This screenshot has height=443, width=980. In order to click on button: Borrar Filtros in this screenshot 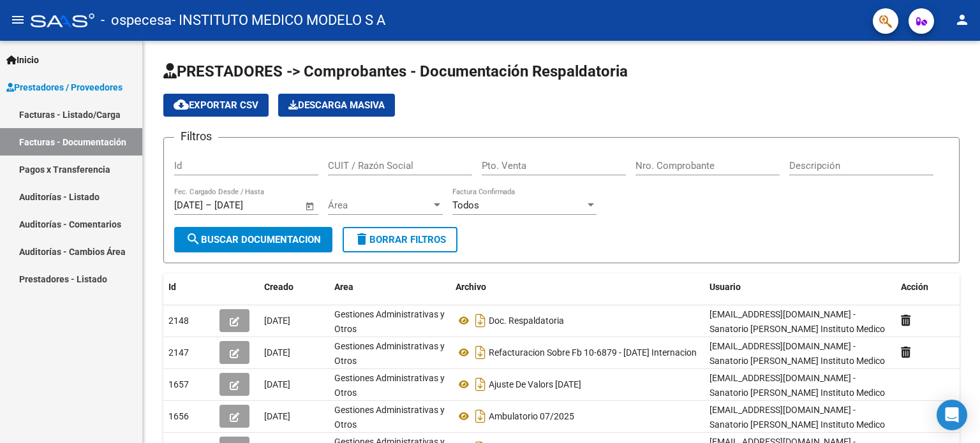, I will do `click(400, 239)`.